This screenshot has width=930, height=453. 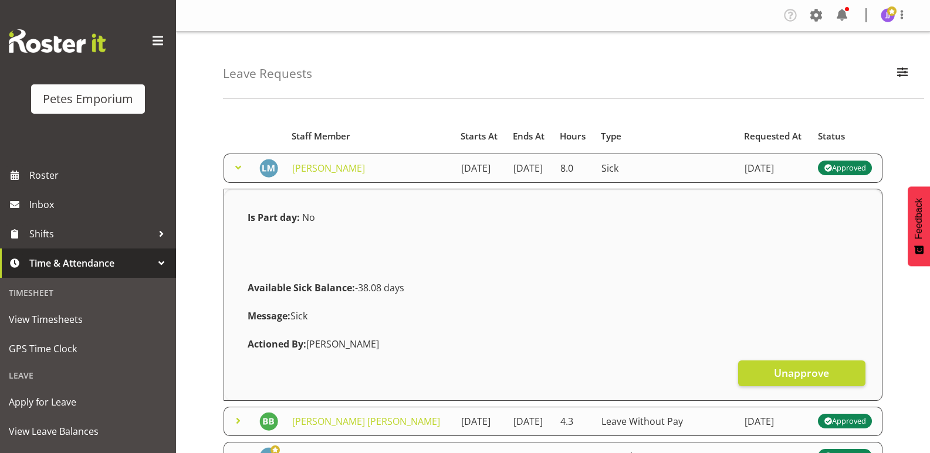 What do you see at coordinates (574, 422) in the screenshot?
I see `td: 4.3` at bounding box center [574, 422].